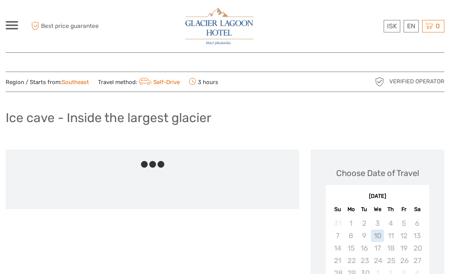 The width and height of the screenshot is (450, 274). What do you see at coordinates (411, 26) in the screenshot?
I see `div: EN` at bounding box center [411, 26].